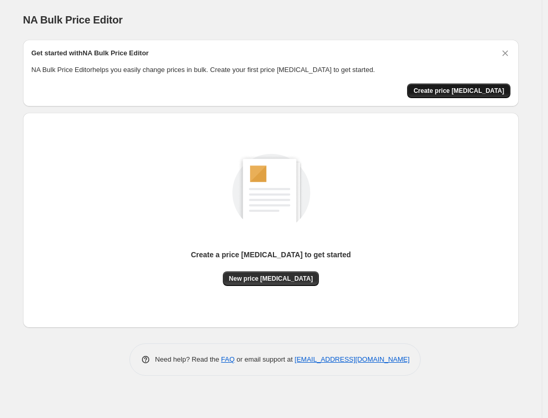 This screenshot has height=418, width=548. What do you see at coordinates (459, 91) in the screenshot?
I see `button: Create price change job` at bounding box center [459, 91].